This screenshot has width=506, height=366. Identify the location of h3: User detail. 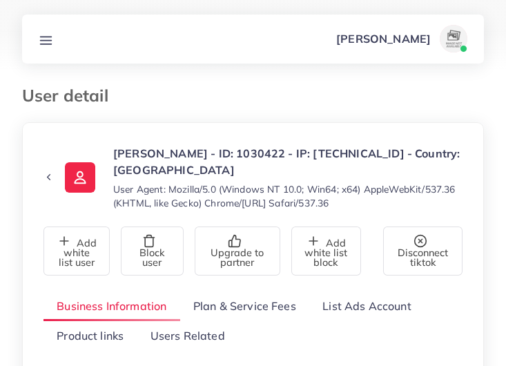
(70, 95).